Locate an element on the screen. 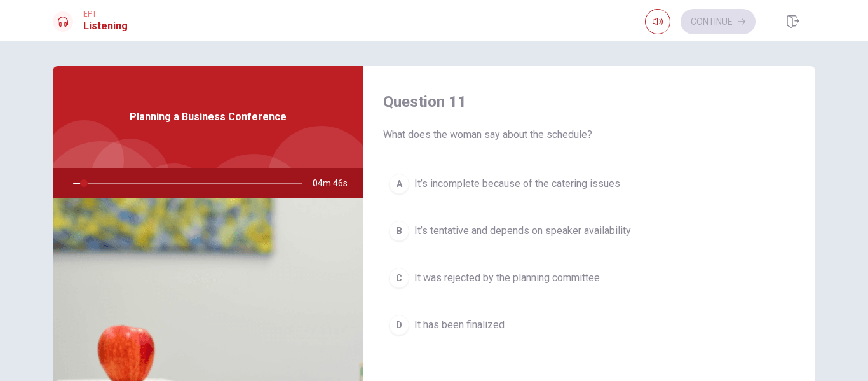 This screenshot has height=381, width=868. h4: Question 11 is located at coordinates (589, 102).